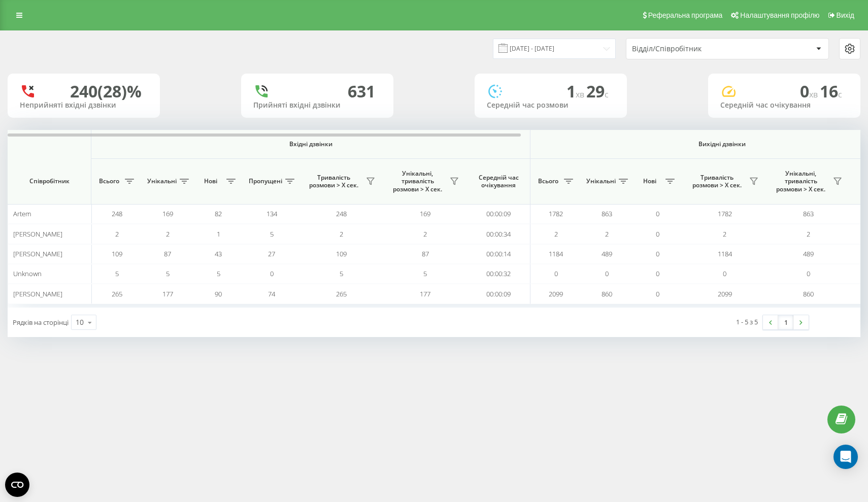 This screenshot has height=502, width=868. I want to click on span: 90, so click(218, 294).